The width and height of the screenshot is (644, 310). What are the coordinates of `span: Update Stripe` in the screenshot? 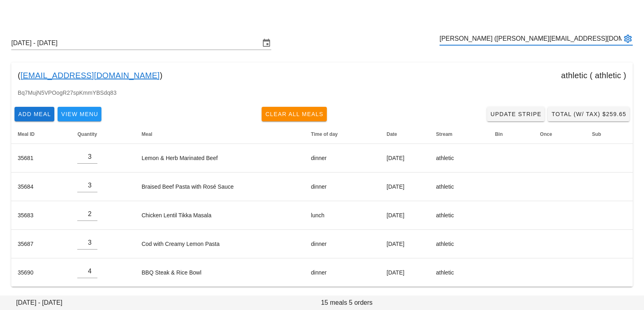 It's located at (516, 114).